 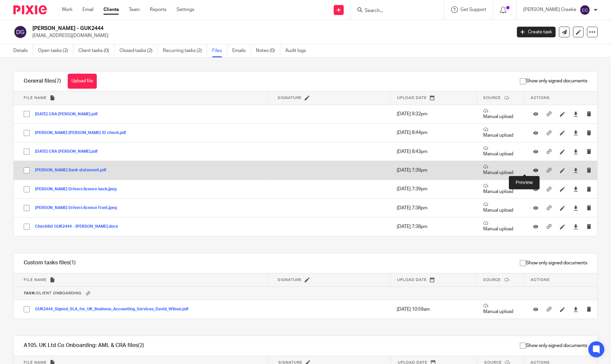 I want to click on a: Email, so click(x=88, y=10).